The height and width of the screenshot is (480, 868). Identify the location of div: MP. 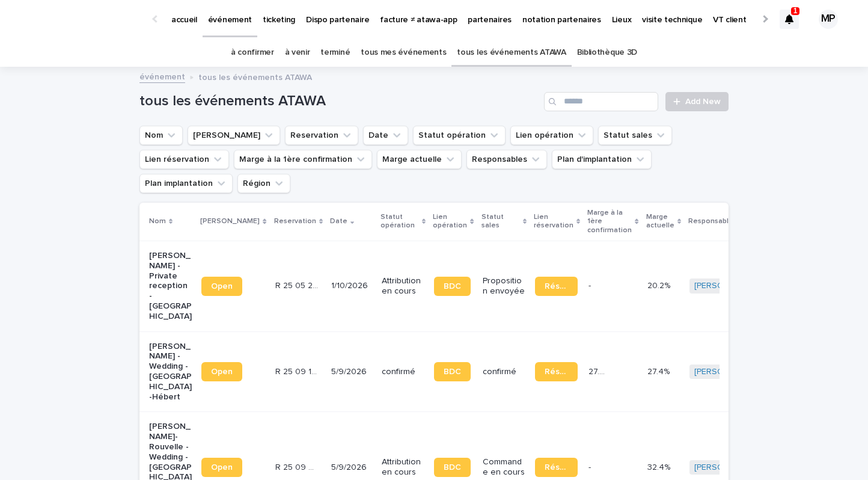
(829, 19).